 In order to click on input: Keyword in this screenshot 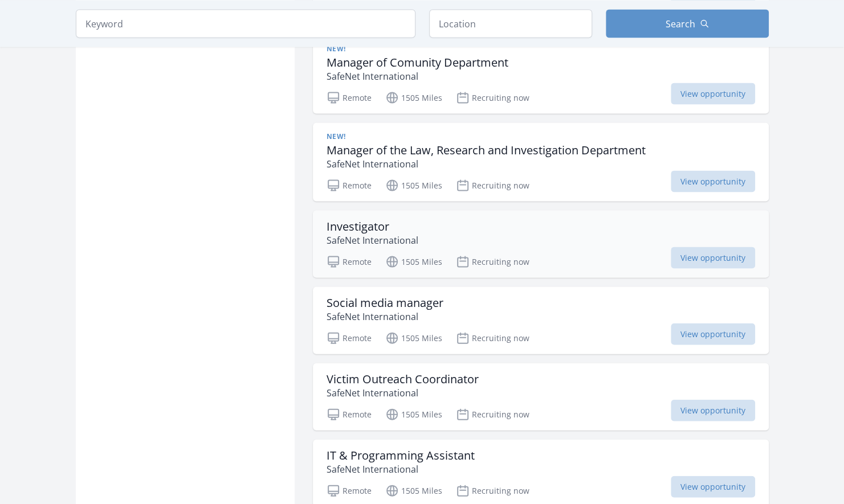, I will do `click(245, 23)`.